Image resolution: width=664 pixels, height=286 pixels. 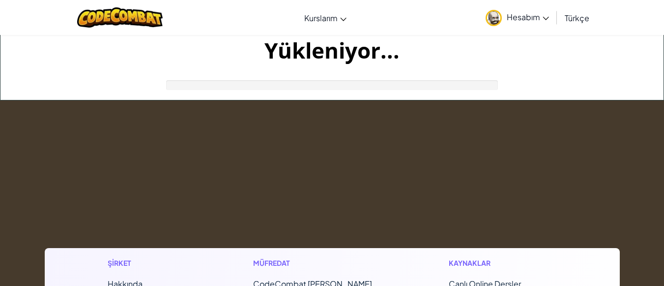 I want to click on h1: Müfredat, so click(x=316, y=263).